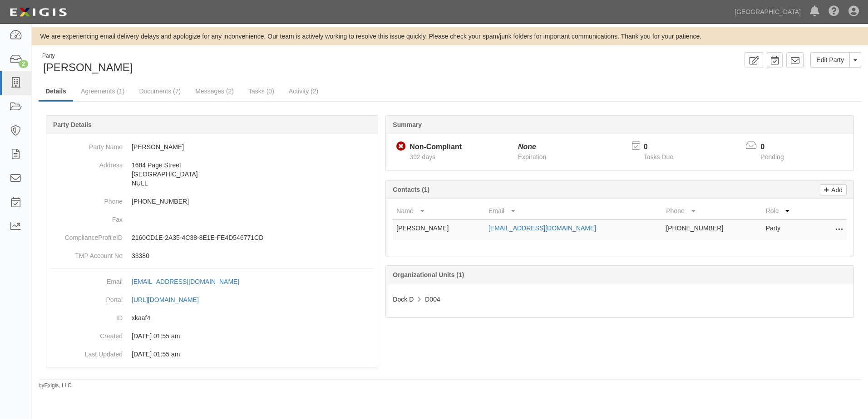  Describe the element at coordinates (436, 147) in the screenshot. I see `div: Non-Compliant` at that location.